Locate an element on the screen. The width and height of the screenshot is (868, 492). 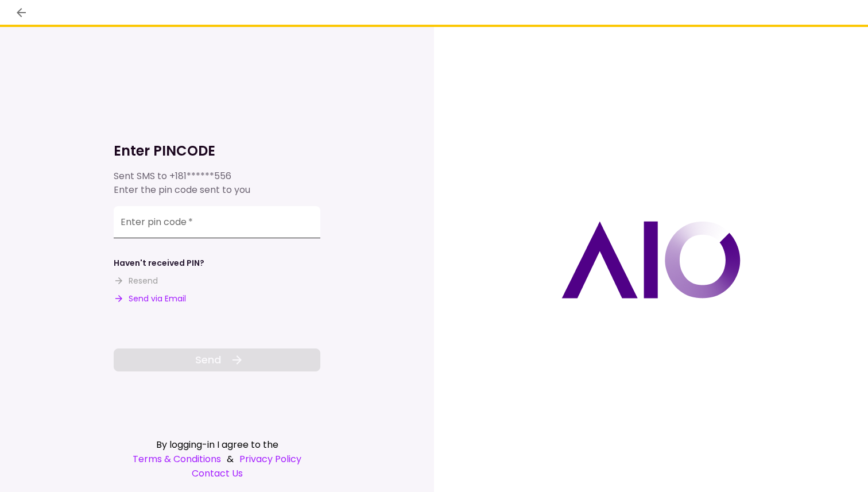
span: Send is located at coordinates (208, 359).